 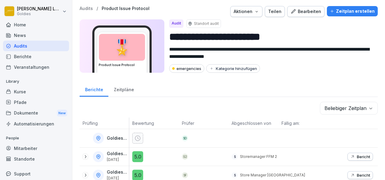 I want to click on a: Mitarbeiter, so click(x=36, y=148).